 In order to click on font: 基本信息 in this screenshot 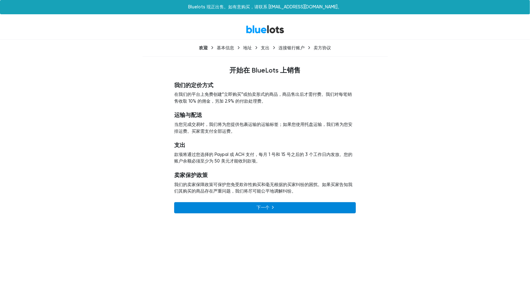, I will do `click(225, 48)`.